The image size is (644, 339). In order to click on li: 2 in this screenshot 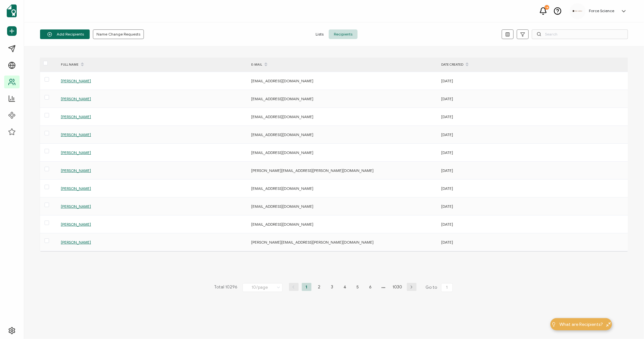, I will do `click(319, 287)`.